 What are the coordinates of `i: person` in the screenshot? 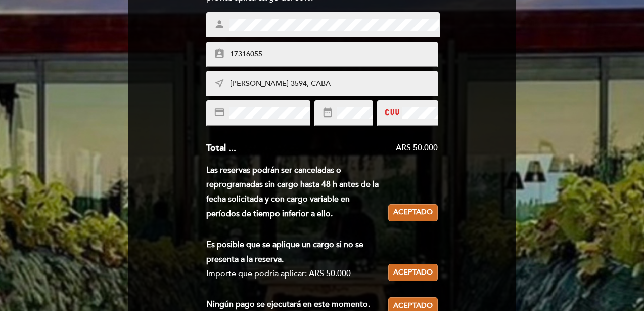 It's located at (219, 24).